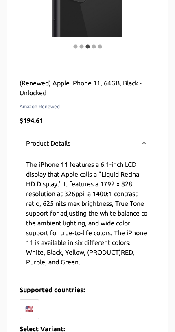 The width and height of the screenshot is (175, 332). What do you see at coordinates (48, 143) in the screenshot?
I see `p: Product Details` at bounding box center [48, 143].